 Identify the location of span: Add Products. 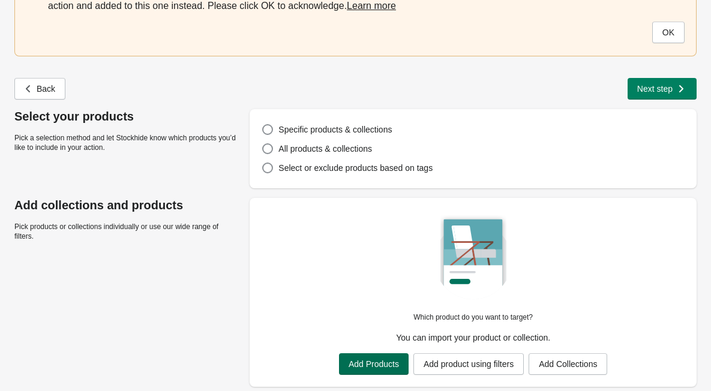
(374, 364).